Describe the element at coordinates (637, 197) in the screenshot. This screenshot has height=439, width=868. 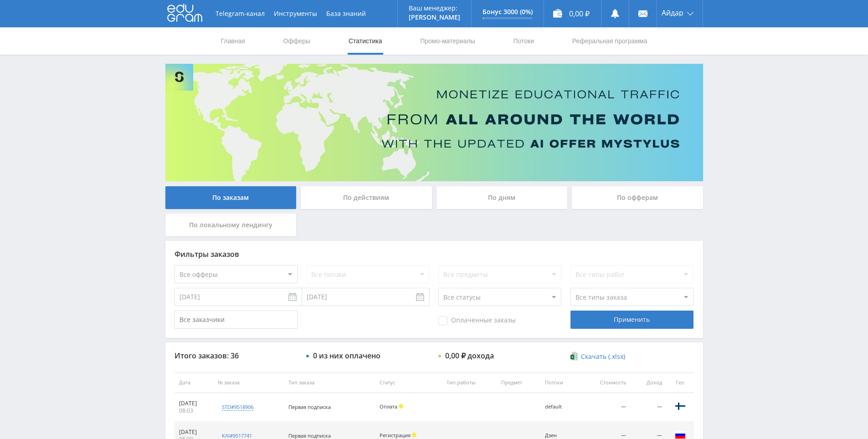
I see `div: По офферам` at that location.